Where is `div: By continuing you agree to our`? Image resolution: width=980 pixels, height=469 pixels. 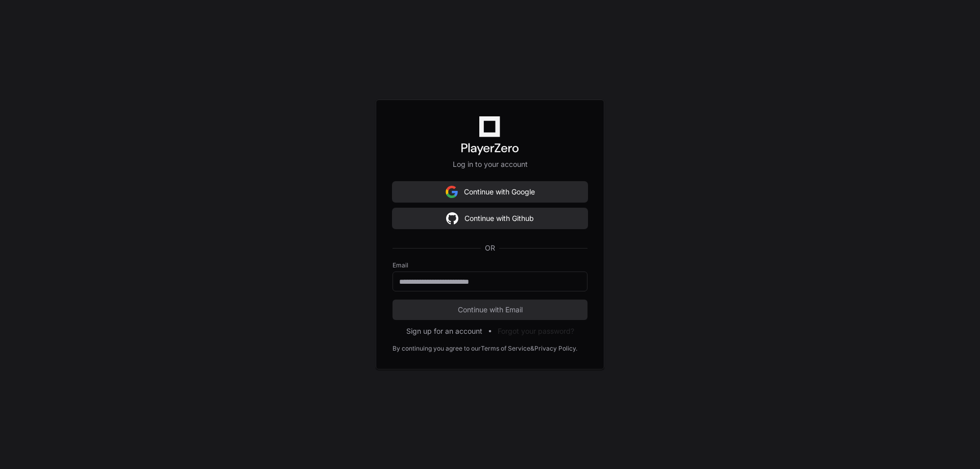 div: By continuing you agree to our is located at coordinates (436, 348).